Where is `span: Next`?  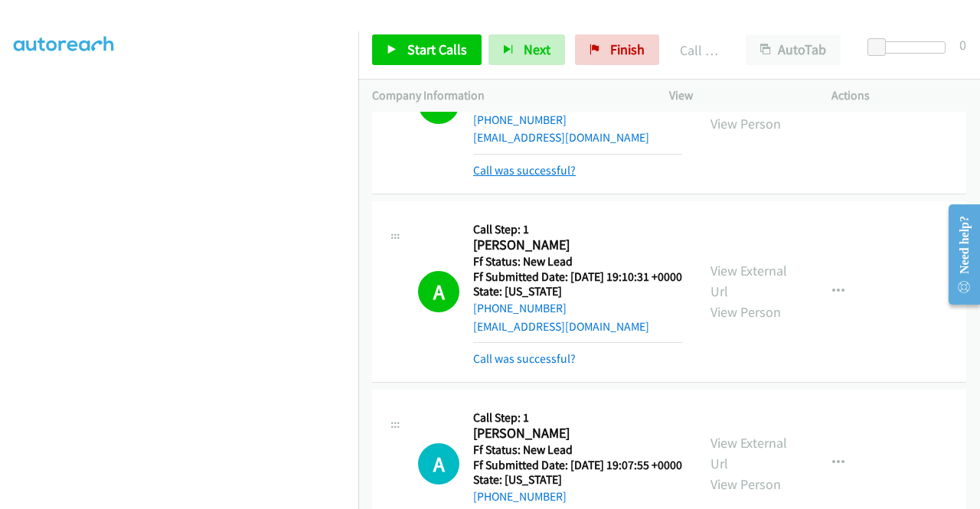 span: Next is located at coordinates (536, 49).